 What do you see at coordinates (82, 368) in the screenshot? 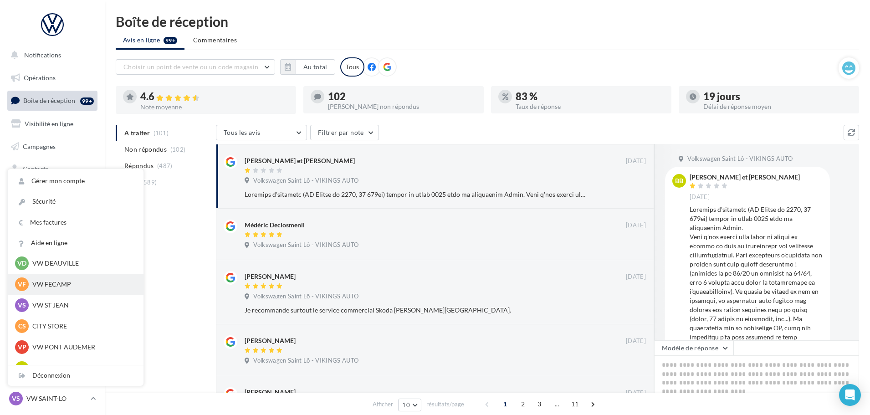
I see `p: VW LISIEUX` at bounding box center [82, 368].